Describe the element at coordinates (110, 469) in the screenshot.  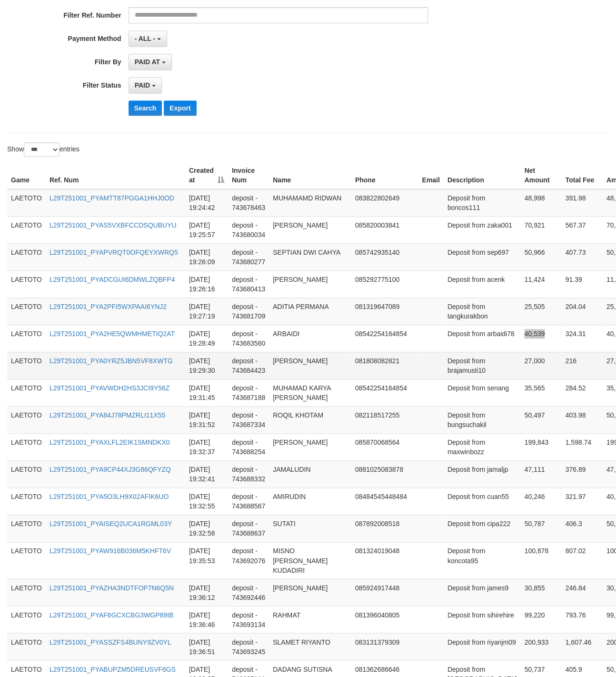
I see `a: L29T251001_PYA9CP44XJ3G86QFYZQ` at that location.